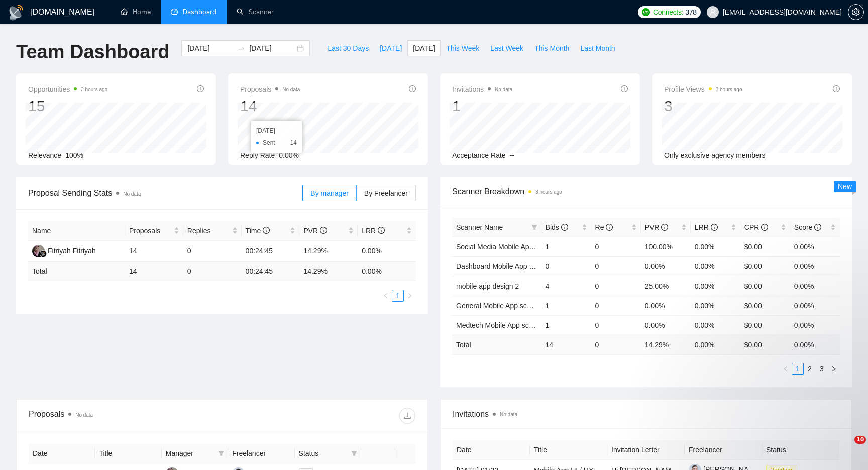 The image size is (868, 470). What do you see at coordinates (479, 155) in the screenshot?
I see `span: Acceptance Rate` at bounding box center [479, 155].